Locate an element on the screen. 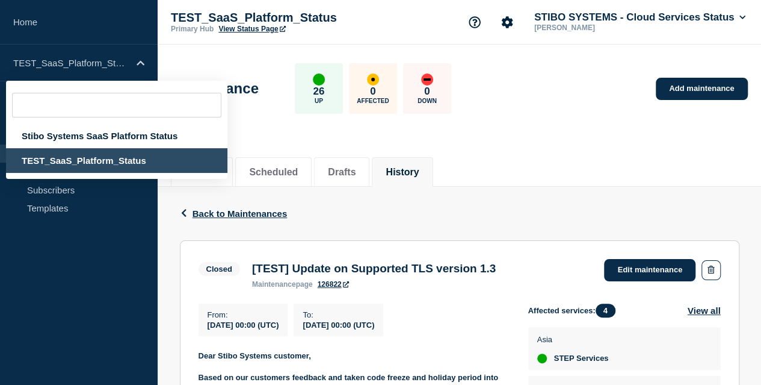 This screenshot has width=761, height=385. button: History is located at coordinates (402, 172).